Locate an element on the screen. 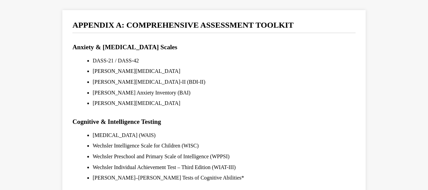 The height and width of the screenshot is (190, 428). li: Wechsler Individual Achievement Test – Third Edition (WIAT-III) is located at coordinates (224, 167).